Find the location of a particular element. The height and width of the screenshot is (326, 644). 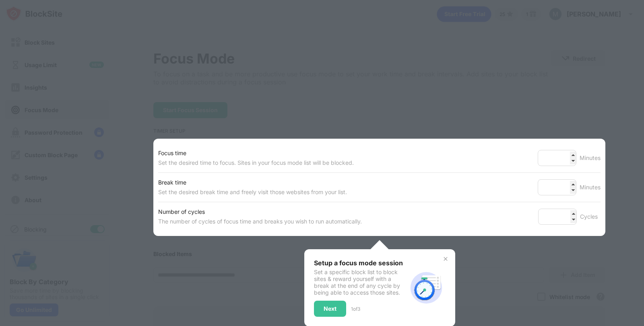

div: Focus time is located at coordinates (256, 153).